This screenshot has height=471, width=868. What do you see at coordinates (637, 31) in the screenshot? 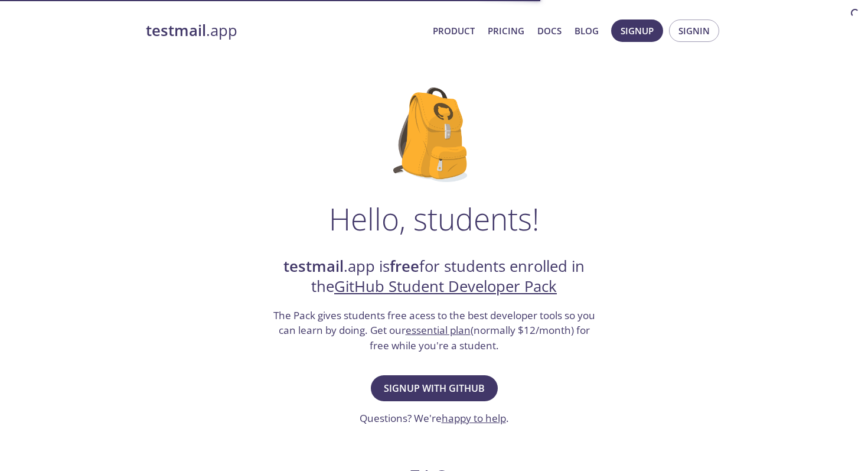
I see `span: Signup` at bounding box center [637, 31].